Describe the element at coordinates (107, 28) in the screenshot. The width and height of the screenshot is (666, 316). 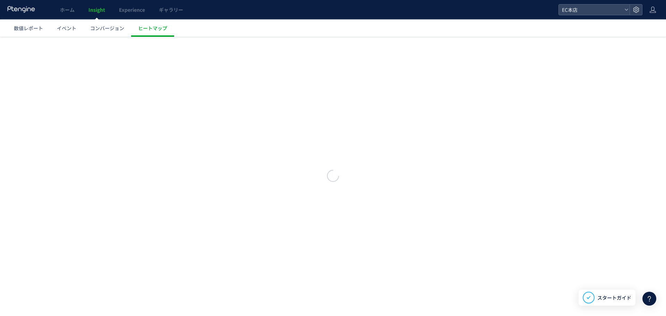
I see `span: コンバージョン` at that location.